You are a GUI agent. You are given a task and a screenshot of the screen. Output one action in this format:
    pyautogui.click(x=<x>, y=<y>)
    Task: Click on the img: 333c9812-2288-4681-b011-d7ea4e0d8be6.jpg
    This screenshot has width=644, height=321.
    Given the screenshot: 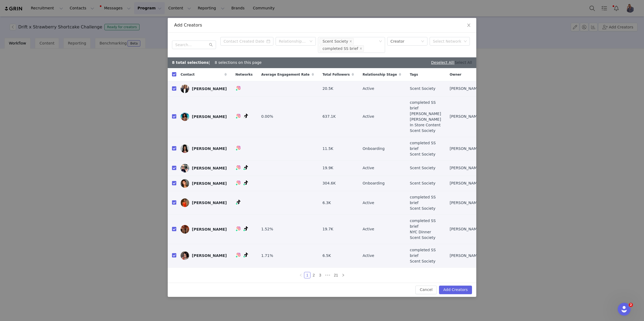 What is the action you would take?
    pyautogui.click(x=185, y=256)
    